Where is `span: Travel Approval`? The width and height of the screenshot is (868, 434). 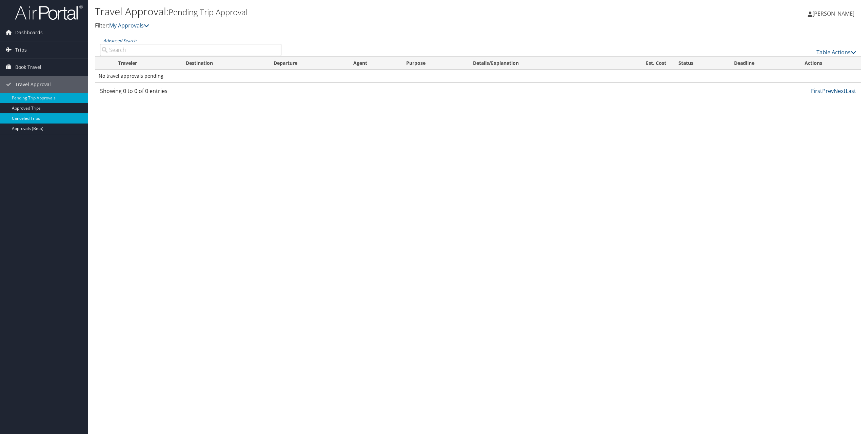 span: Travel Approval is located at coordinates (33, 84).